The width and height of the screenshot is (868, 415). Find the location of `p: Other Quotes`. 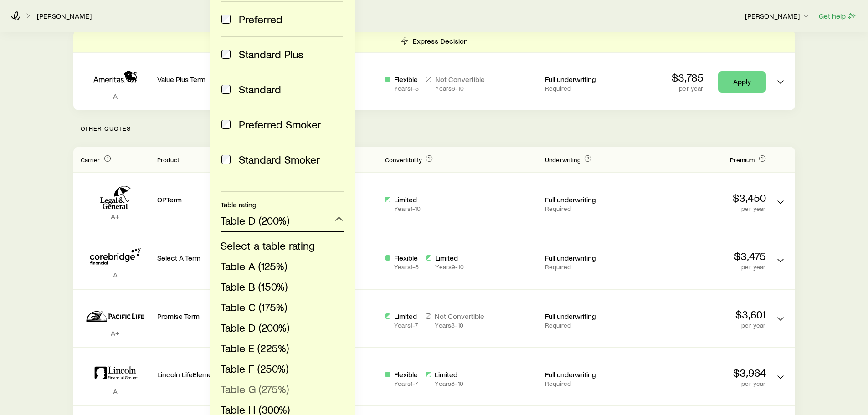

p: Other Quotes is located at coordinates (434, 128).